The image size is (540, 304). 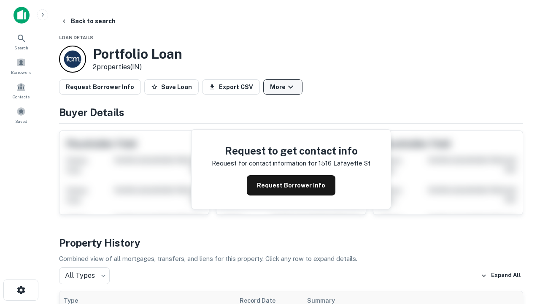 What do you see at coordinates (344, 163) in the screenshot?
I see `p: 1516 lafayette st` at bounding box center [344, 163].